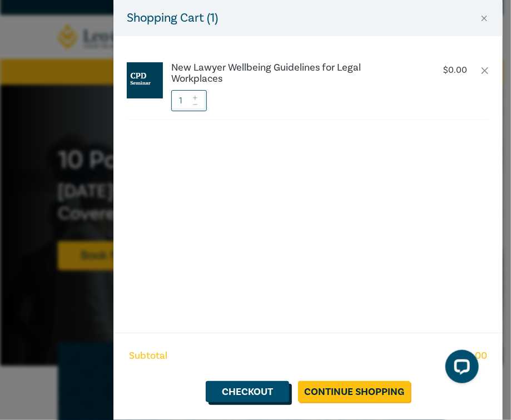 The image size is (511, 420). I want to click on a: New Lawyer Wellbeing Guidelines for Legal Workplaces, so click(291, 73).